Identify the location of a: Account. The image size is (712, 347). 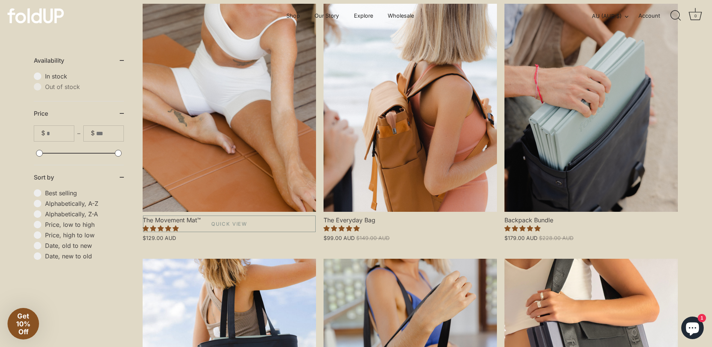
(656, 16).